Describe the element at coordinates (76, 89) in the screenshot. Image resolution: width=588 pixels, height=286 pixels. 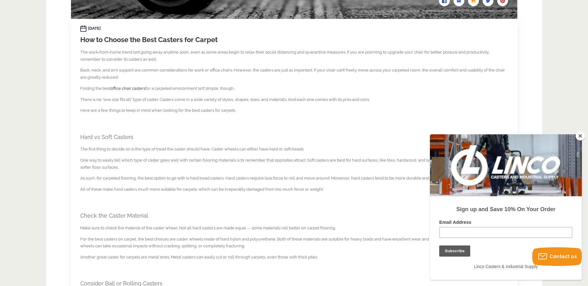
I see `label: Email Address` at that location.